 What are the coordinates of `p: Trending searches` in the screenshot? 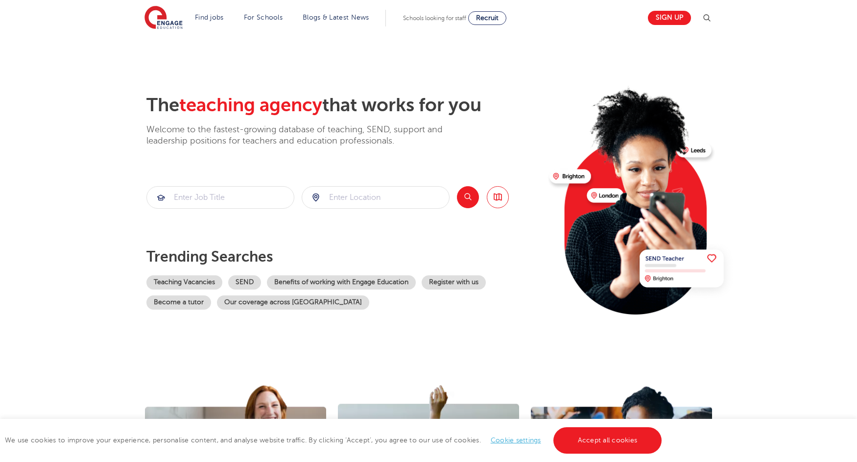 It's located at (344, 256).